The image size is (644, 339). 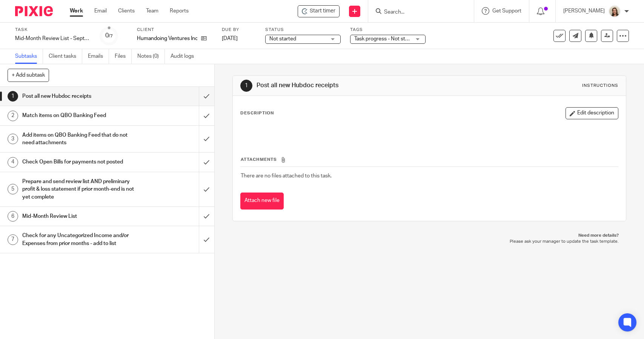 What do you see at coordinates (259, 159) in the screenshot?
I see `span: Attachments` at bounding box center [259, 159].